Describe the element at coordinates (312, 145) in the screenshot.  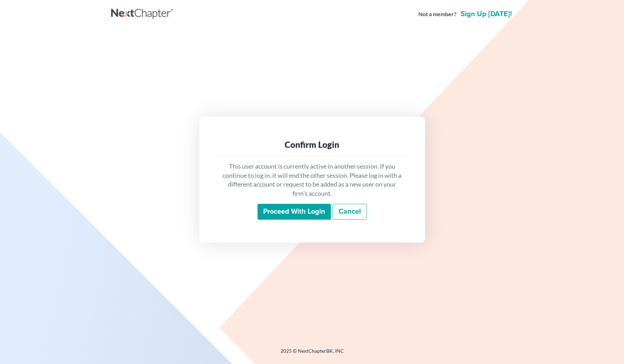
I see `div: Confirm Login` at that location.